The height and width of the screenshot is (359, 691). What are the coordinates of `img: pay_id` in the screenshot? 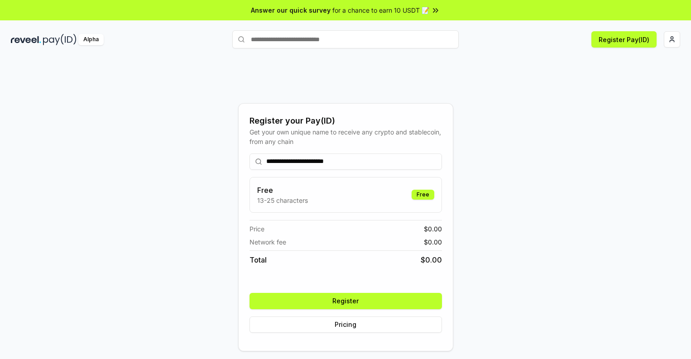 It's located at (60, 39).